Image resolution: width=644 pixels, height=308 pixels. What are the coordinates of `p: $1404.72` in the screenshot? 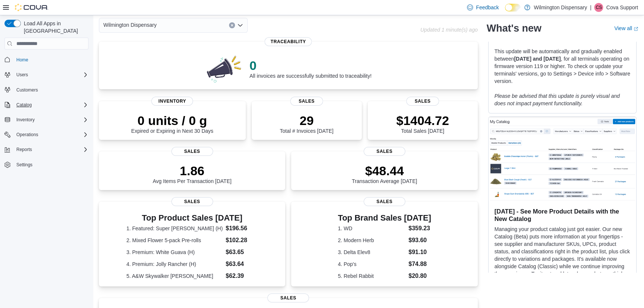 It's located at (422, 121).